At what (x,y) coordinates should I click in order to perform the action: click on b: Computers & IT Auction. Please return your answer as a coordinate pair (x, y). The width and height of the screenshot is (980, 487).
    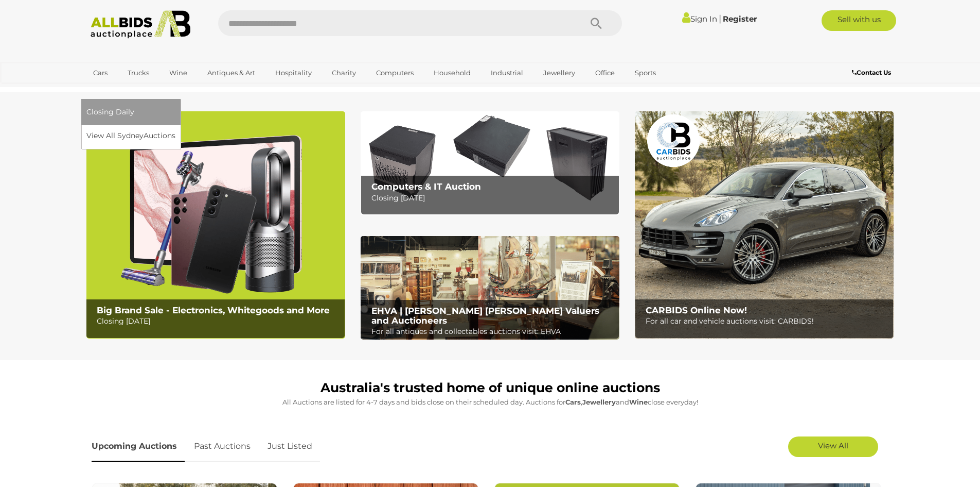
    Looking at the image, I should click on (426, 187).